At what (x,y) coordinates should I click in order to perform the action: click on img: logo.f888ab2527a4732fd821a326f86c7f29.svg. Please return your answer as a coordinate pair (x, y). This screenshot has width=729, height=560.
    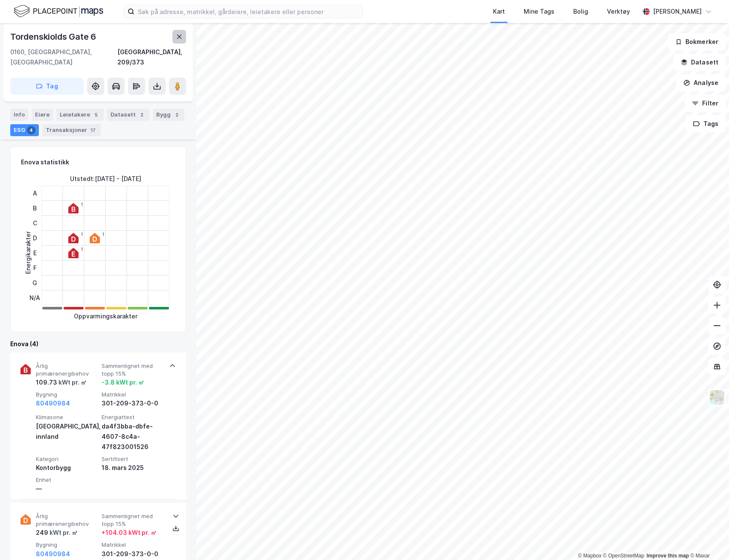
    Looking at the image, I should click on (58, 11).